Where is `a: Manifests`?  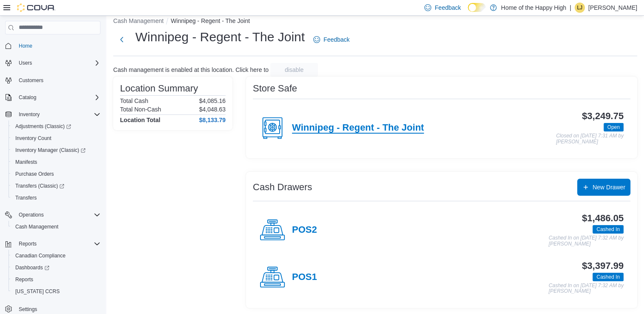 a: Manifests is located at coordinates (26, 162).